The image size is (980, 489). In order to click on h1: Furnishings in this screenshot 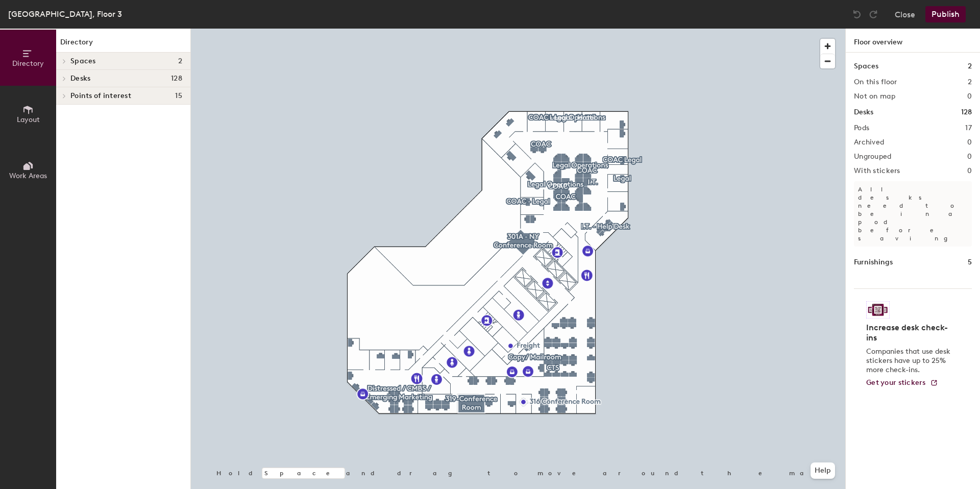, I will do `click(874, 263)`.